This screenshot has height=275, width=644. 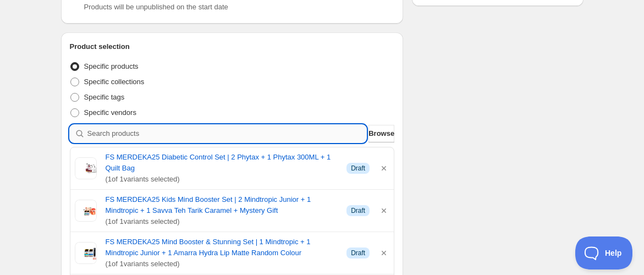 I want to click on h2: Product selection, so click(x=232, y=46).